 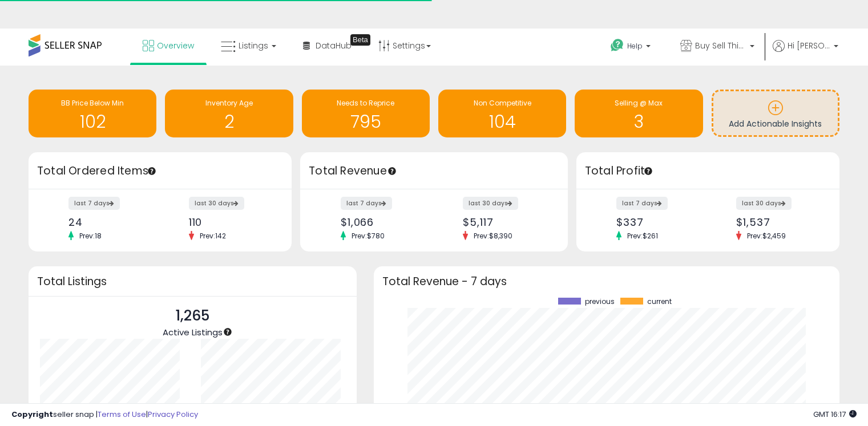 I want to click on a: Buy Sell This & That, so click(x=717, y=47).